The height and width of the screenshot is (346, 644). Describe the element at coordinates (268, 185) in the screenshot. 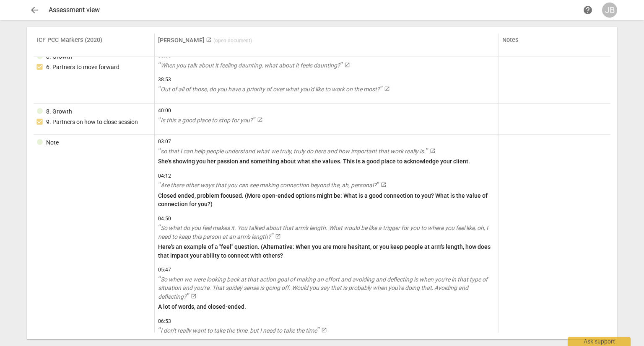

I see `span: Are there other ways that you can see making connection beyond the, ah, personal?` at that location.